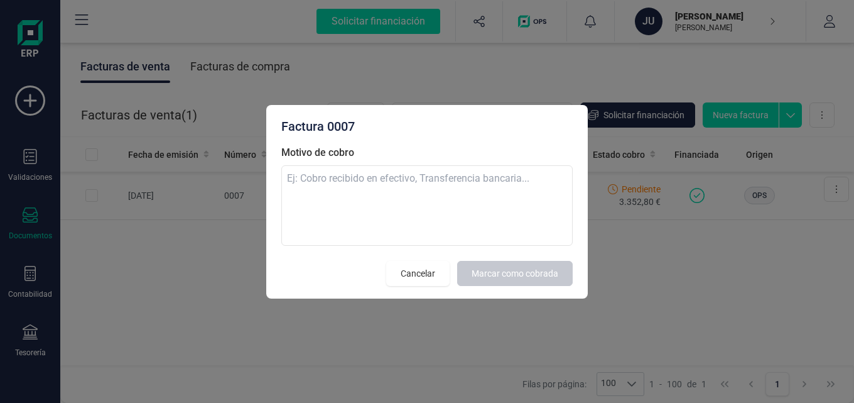 The width and height of the screenshot is (854, 403). Describe the element at coordinates (427, 126) in the screenshot. I see `div: Factura 0007` at that location.